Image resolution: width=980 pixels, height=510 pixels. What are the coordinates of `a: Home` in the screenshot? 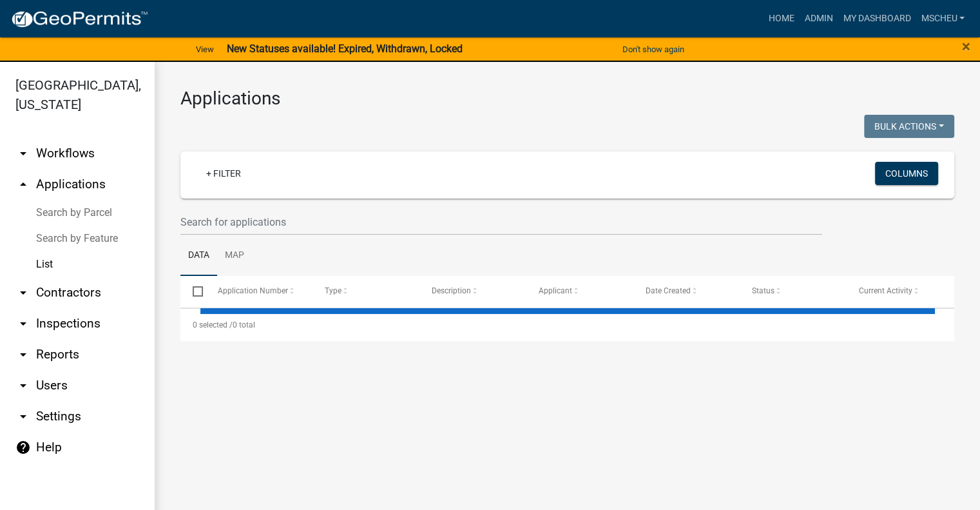 It's located at (781, 18).